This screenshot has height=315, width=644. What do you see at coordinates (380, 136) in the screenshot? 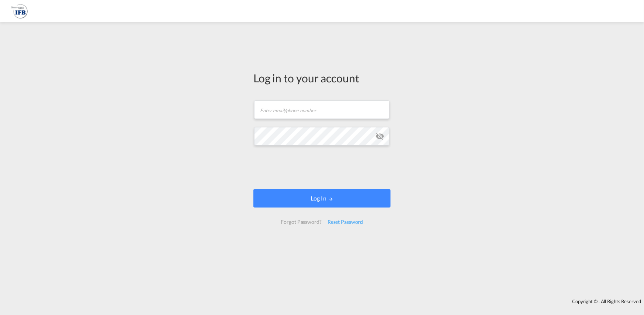
I see `md-icon: icon-eye-off` at bounding box center [380, 136].